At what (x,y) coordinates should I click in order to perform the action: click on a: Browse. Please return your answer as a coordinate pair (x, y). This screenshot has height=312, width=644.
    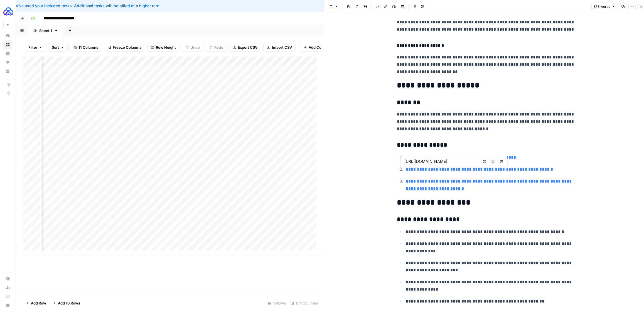
    Looking at the image, I should click on (8, 44).